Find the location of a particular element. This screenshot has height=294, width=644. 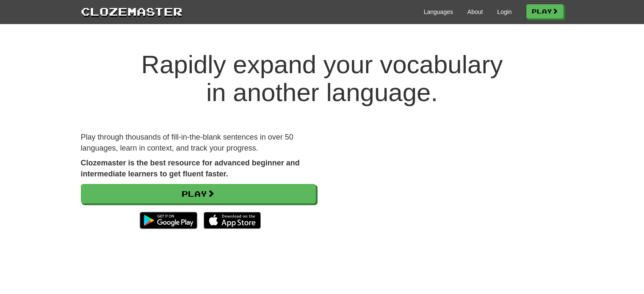

a: Clozemaster is located at coordinates (132, 11).